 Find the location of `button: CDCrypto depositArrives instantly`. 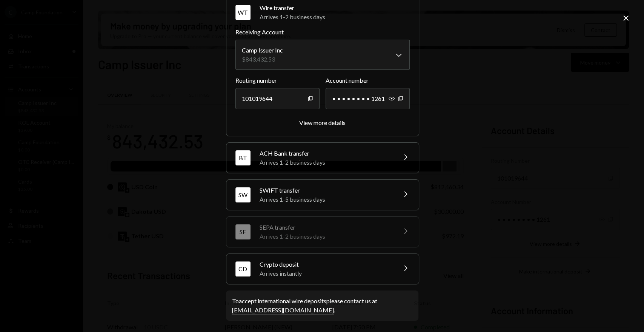

button: CDCrypto depositArrives instantly is located at coordinates (322, 269).